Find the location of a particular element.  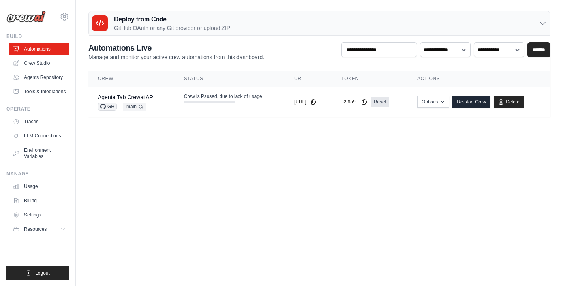

p: GitHub OAuth or any Git provider or upload ZIP is located at coordinates (172, 28).